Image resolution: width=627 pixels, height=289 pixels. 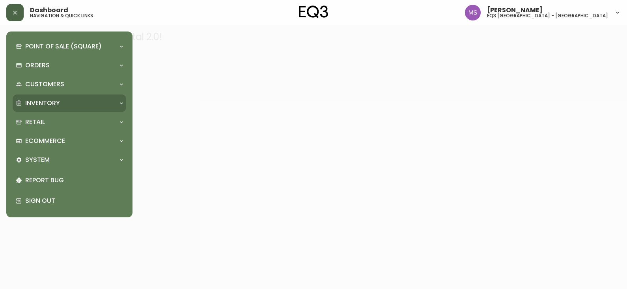 What do you see at coordinates (314, 12) in the screenshot?
I see `img: logo` at bounding box center [314, 12].